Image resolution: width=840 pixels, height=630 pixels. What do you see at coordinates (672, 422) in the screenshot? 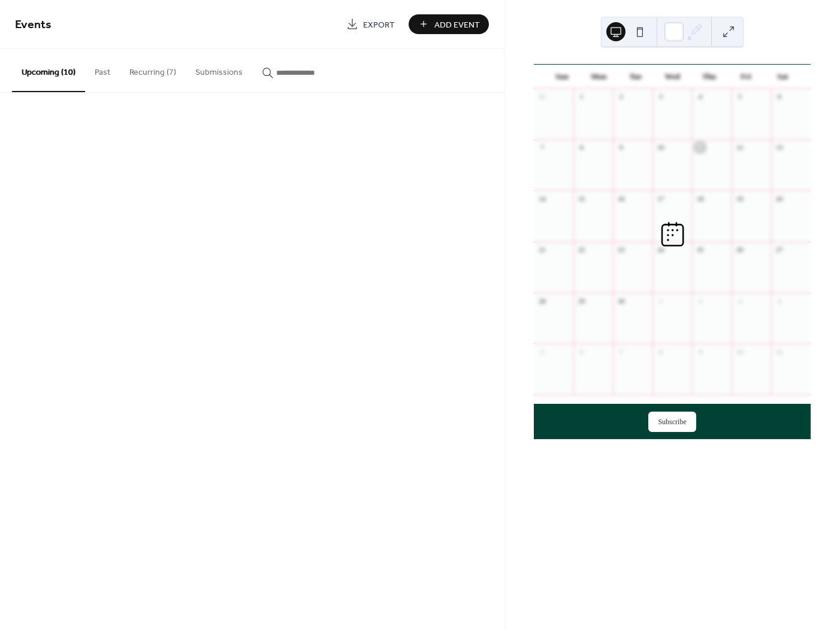
I see `button: Subscribe` at bounding box center [672, 422].